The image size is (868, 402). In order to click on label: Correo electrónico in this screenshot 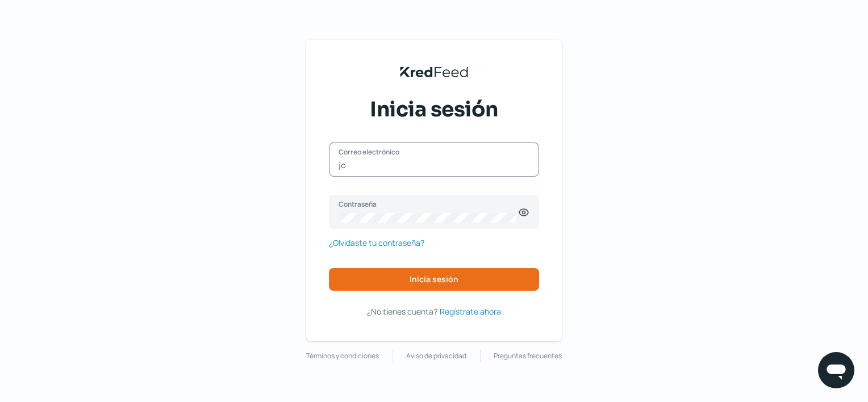, I will do `click(428, 152)`.